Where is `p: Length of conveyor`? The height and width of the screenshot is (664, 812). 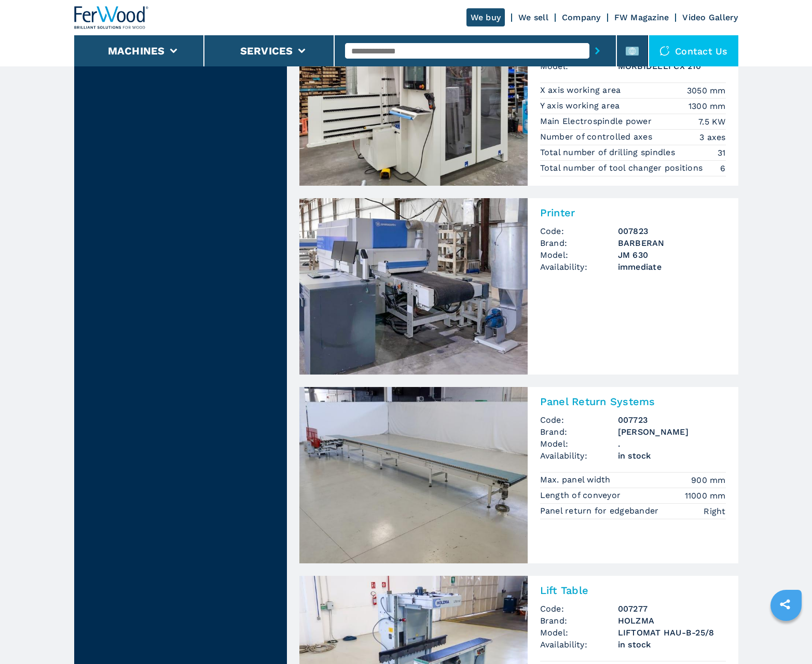 p: Length of conveyor is located at coordinates (582, 495).